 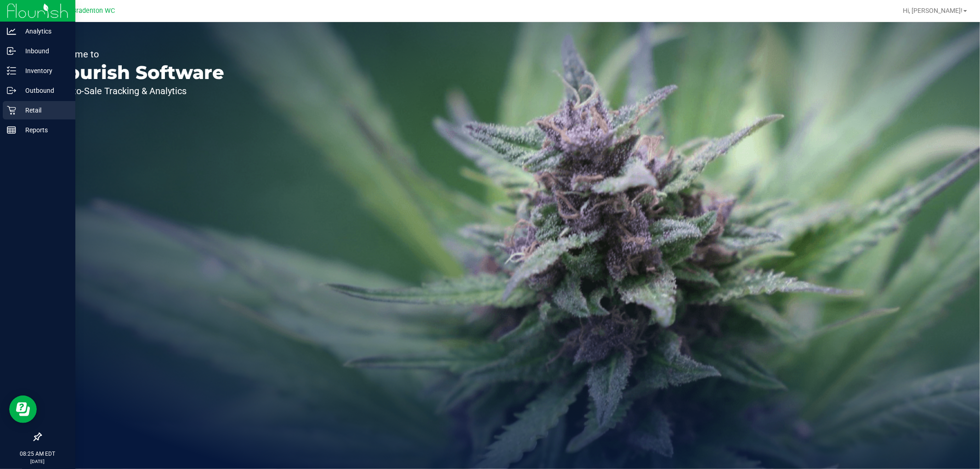 I want to click on p: Flourish Software, so click(x=137, y=73).